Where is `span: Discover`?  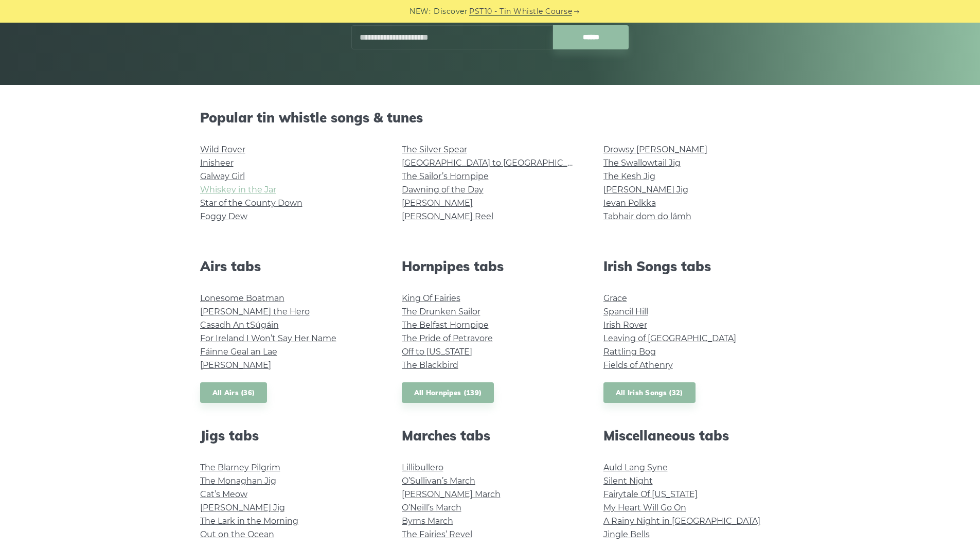 span: Discover is located at coordinates (451, 11).